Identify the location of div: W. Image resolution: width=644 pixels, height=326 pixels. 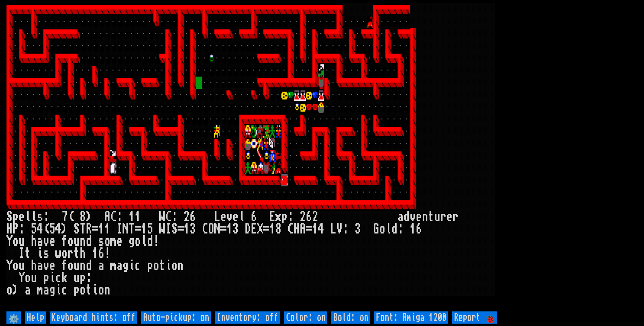
(163, 217).